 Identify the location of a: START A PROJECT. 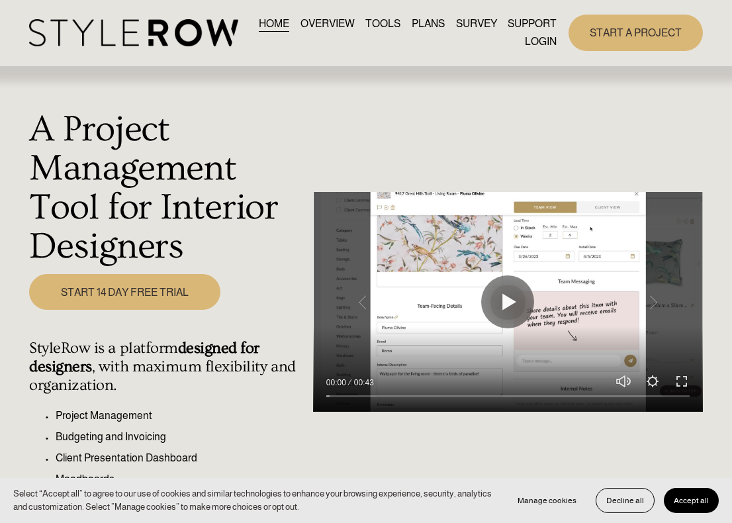
(635, 32).